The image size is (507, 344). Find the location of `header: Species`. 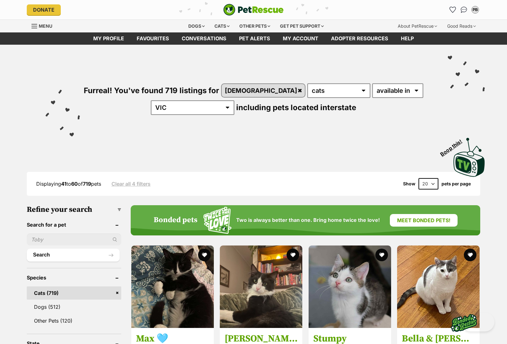

header: Species is located at coordinates (74, 278).